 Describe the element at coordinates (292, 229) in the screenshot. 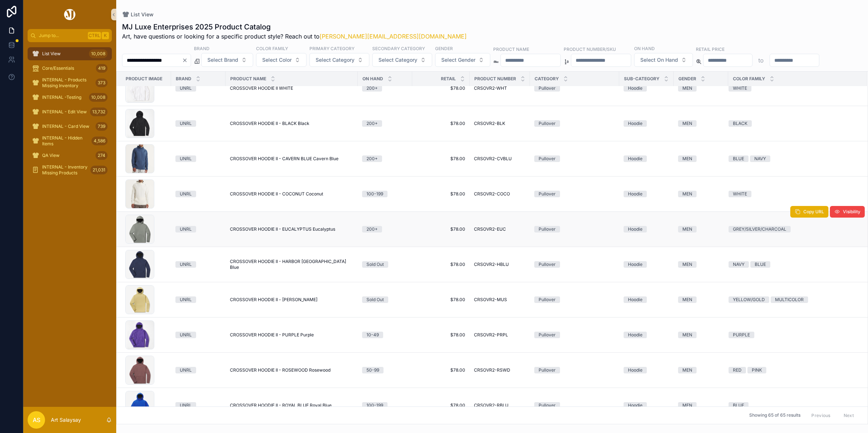

I see `a: CROSSOVER HOODIE II - EUCALYPTUS Eucalyptus` at that location.